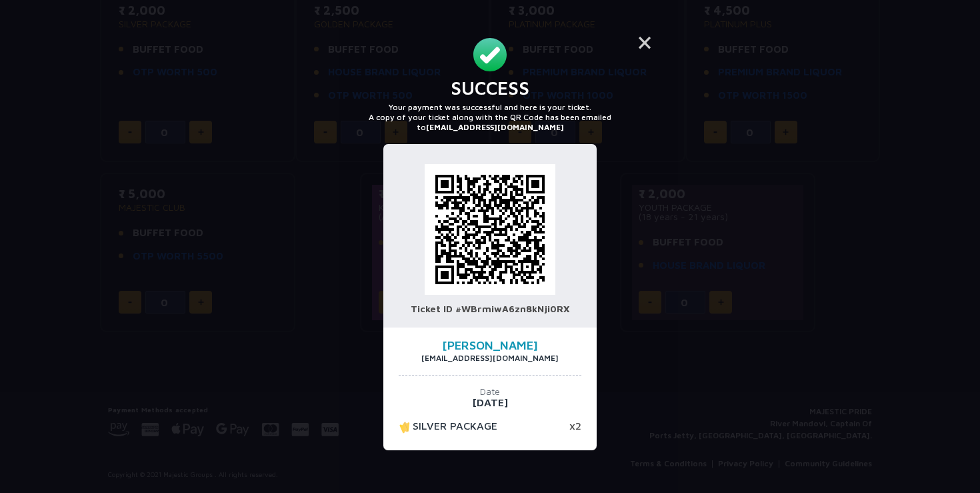 Image resolution: width=980 pixels, height=493 pixels. What do you see at coordinates (490, 88) in the screenshot?
I see `h3: Success` at bounding box center [490, 88].